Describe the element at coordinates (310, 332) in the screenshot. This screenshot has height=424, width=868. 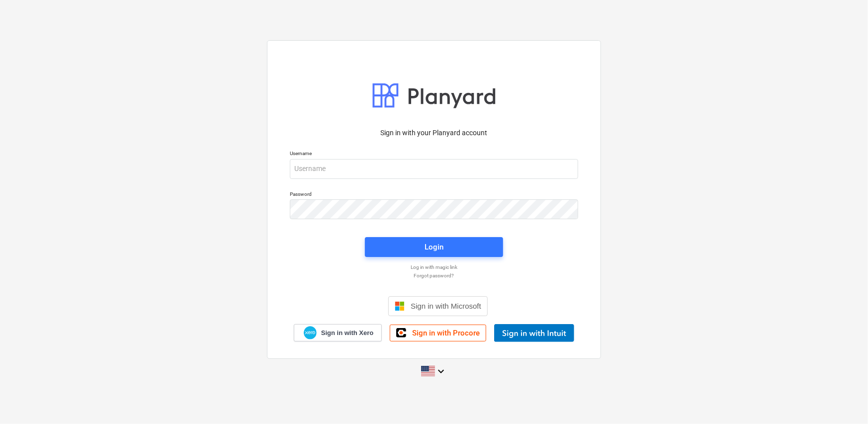
I see `img: Xero logo` at that location.